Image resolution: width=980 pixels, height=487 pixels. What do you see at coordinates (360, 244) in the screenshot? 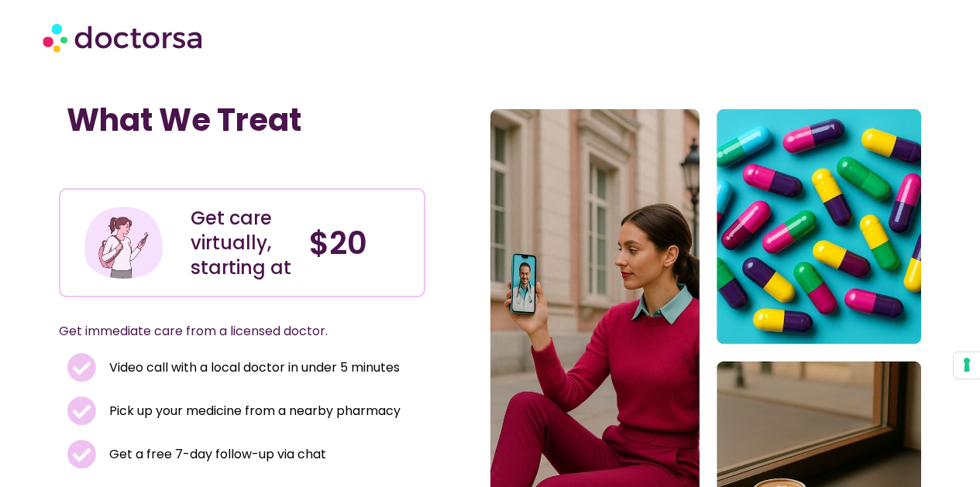
I see `h4: $20` at bounding box center [360, 244].